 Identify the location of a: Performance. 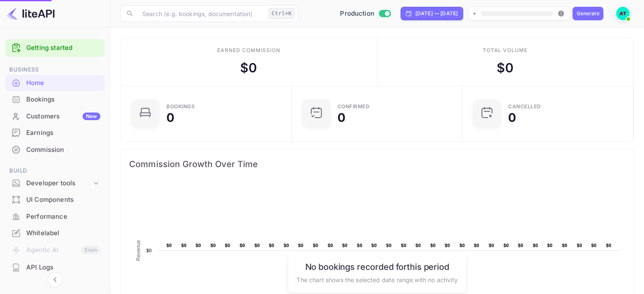
(55, 216).